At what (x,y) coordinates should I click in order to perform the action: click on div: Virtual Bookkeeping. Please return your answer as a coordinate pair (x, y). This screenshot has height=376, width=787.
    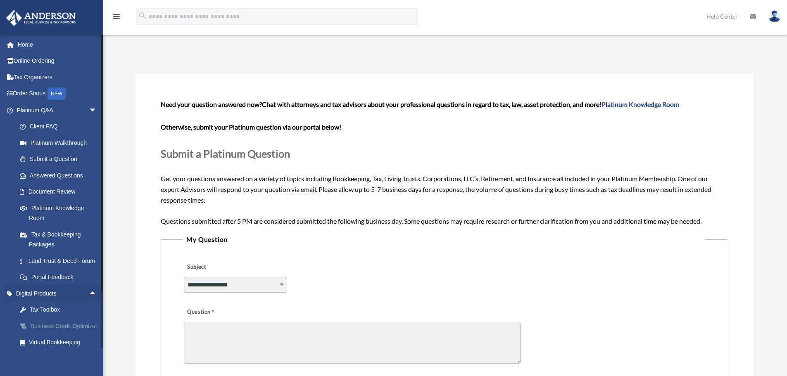
    Looking at the image, I should click on (64, 342).